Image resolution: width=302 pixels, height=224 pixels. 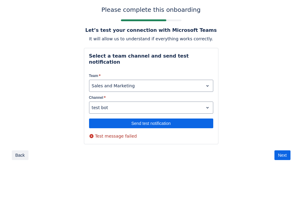 What do you see at coordinates (151, 123) in the screenshot?
I see `span: Send test notification` at bounding box center [151, 123].